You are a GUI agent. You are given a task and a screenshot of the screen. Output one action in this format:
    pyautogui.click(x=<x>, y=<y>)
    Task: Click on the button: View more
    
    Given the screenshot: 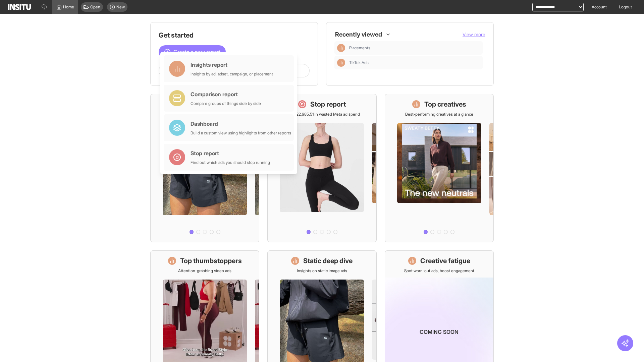 What is the action you would take?
    pyautogui.click(x=474, y=35)
    